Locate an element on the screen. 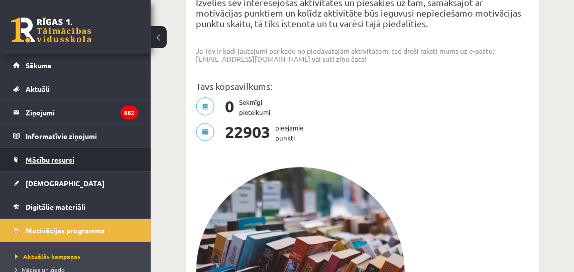  a: Aktuālās kampaņas is located at coordinates (78, 257).